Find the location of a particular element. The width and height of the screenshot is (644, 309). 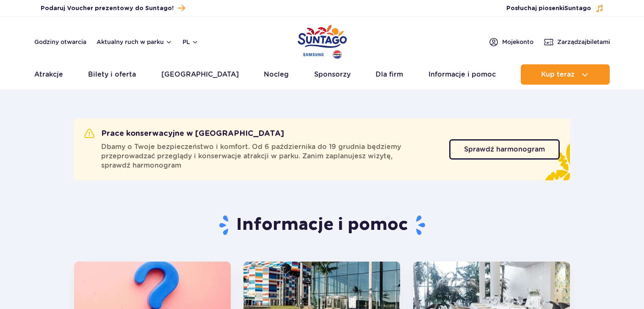

span: Sprawdź harmonogram is located at coordinates (504, 149).